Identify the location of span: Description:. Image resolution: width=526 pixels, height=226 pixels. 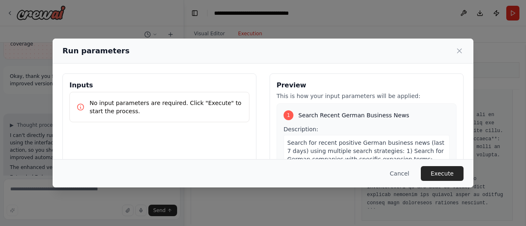
(301, 129).